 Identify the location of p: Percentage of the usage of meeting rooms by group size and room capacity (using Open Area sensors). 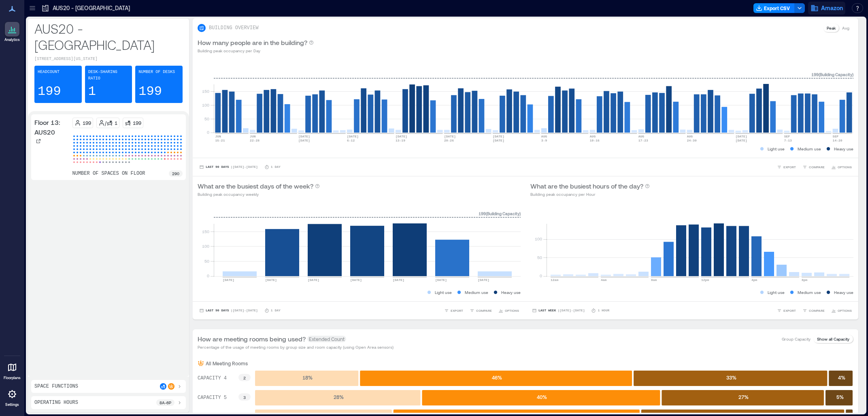
(296, 347).